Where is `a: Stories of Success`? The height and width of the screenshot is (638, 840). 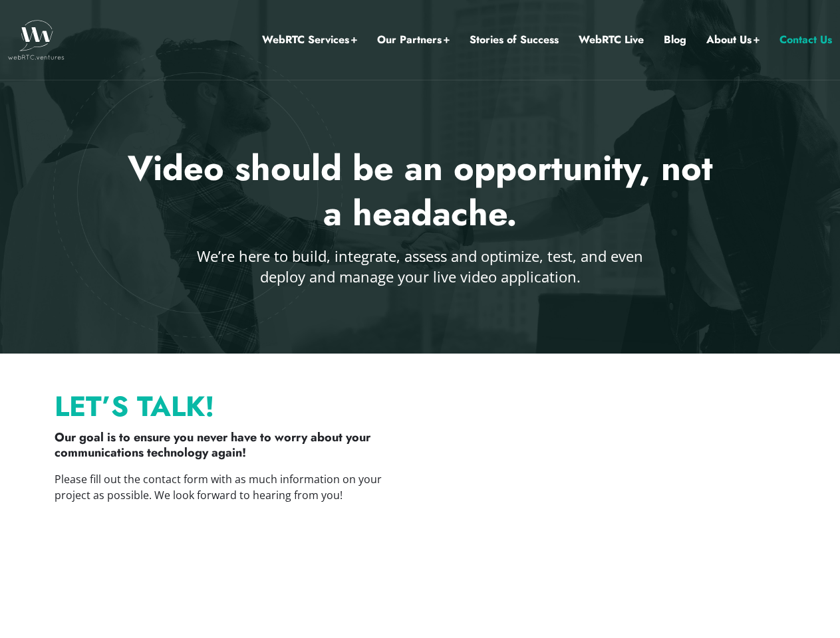
a: Stories of Success is located at coordinates (514, 40).